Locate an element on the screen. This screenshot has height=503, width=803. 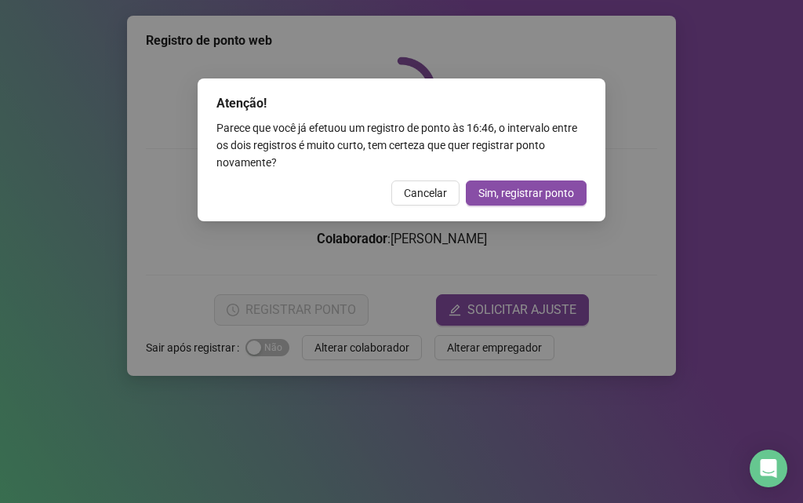
div: Open Intercom Messenger is located at coordinates (769, 468).